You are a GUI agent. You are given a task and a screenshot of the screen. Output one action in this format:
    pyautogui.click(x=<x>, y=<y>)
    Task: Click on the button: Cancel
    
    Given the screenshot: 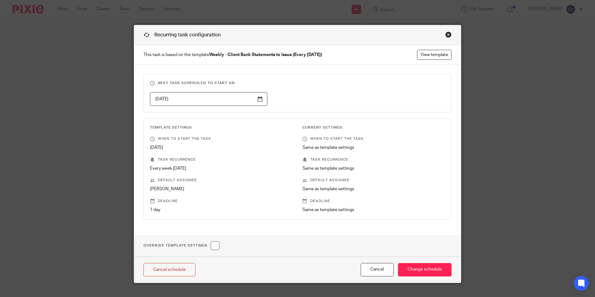 What is the action you would take?
    pyautogui.click(x=377, y=270)
    